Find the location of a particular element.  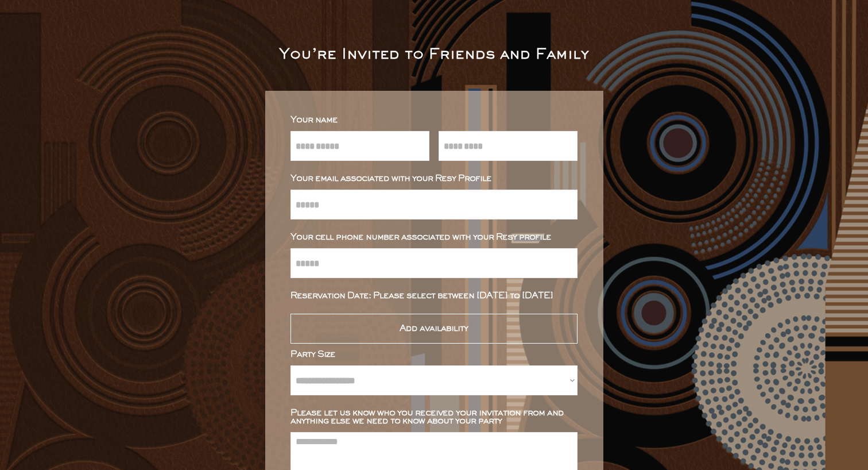

div: Your cell phone number associated with your Resy profile is located at coordinates (434, 238).